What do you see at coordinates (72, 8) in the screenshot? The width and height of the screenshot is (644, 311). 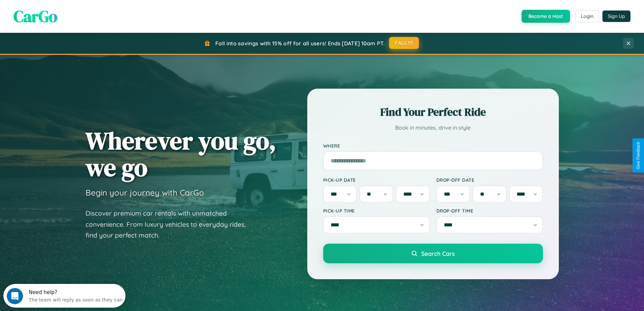 I see `div: Need help?` at bounding box center [72, 8].